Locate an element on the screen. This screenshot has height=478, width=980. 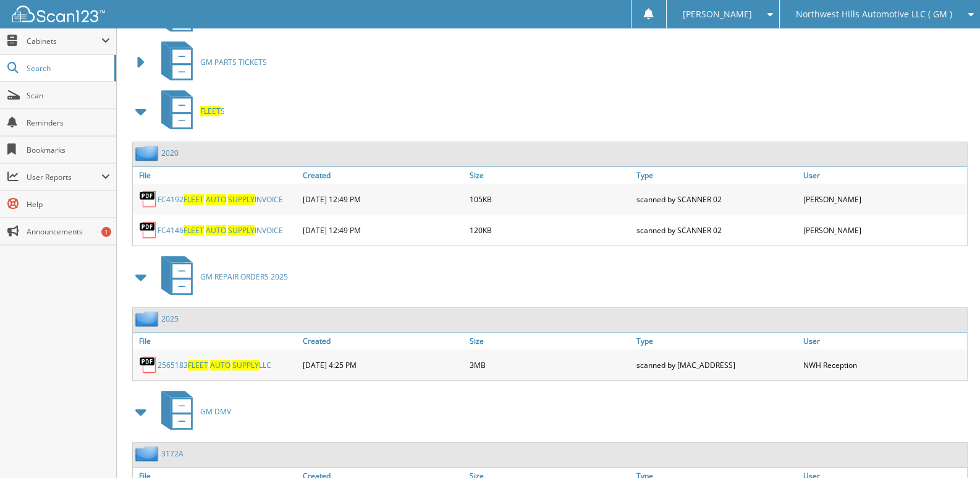
div: 105KB is located at coordinates (550, 199).